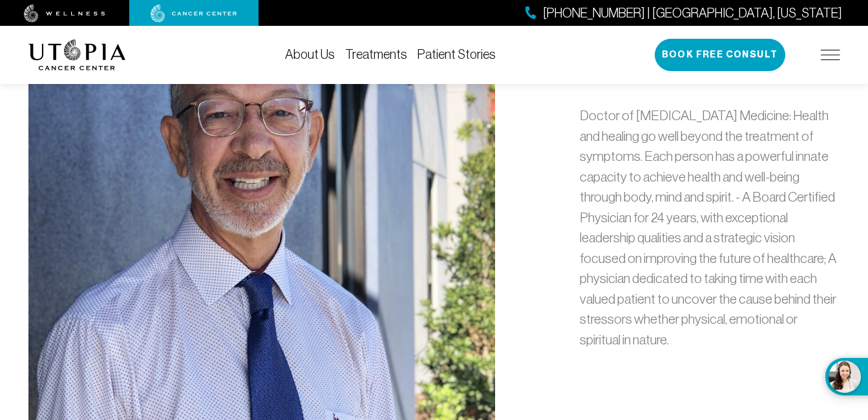  I want to click on img: wellness, so click(65, 14).